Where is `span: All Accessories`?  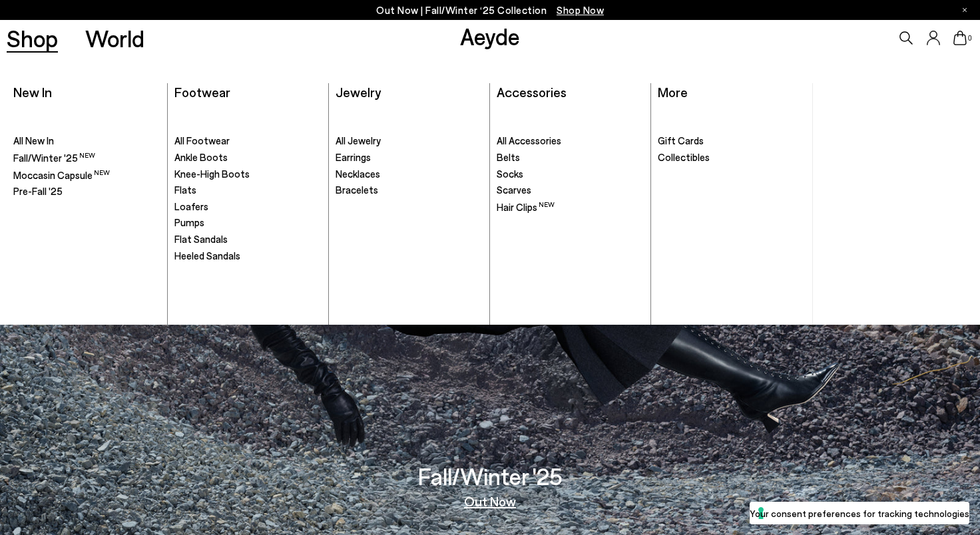 span: All Accessories is located at coordinates (528, 141).